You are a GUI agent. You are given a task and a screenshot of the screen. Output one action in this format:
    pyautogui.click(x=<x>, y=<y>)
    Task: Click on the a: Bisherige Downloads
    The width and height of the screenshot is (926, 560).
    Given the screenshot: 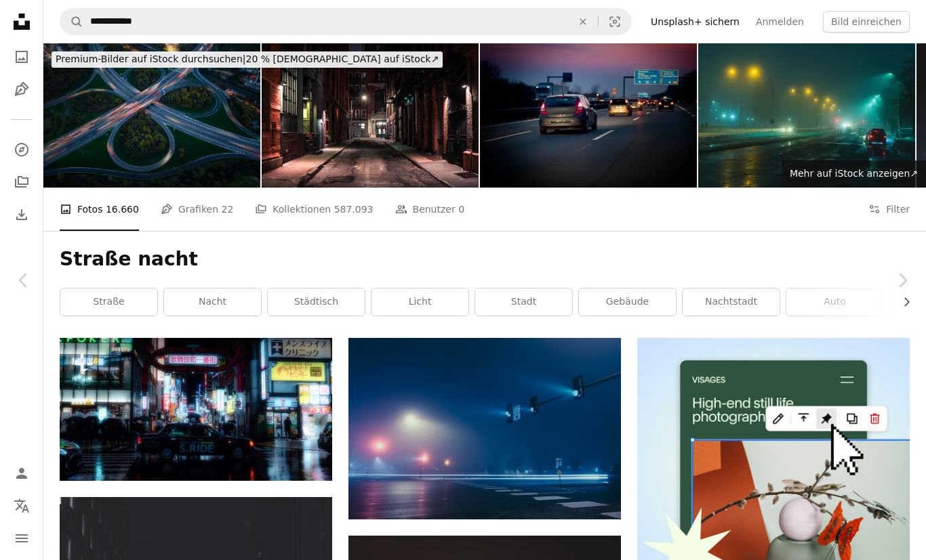 What is the action you would take?
    pyautogui.click(x=22, y=215)
    